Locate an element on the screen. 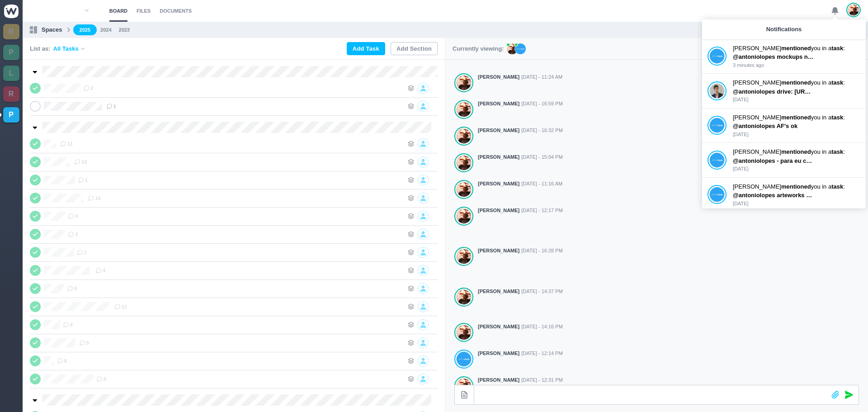 This screenshot has height=412, width=868. span: 14 is located at coordinates (80, 162).